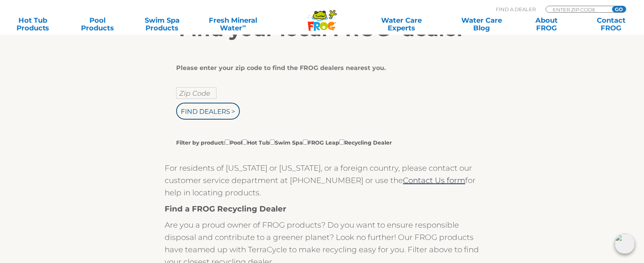 This screenshot has height=263, width=644. Describe the element at coordinates (225, 209) in the screenshot. I see `strong: Find a FROG Recycling Dealer` at that location.